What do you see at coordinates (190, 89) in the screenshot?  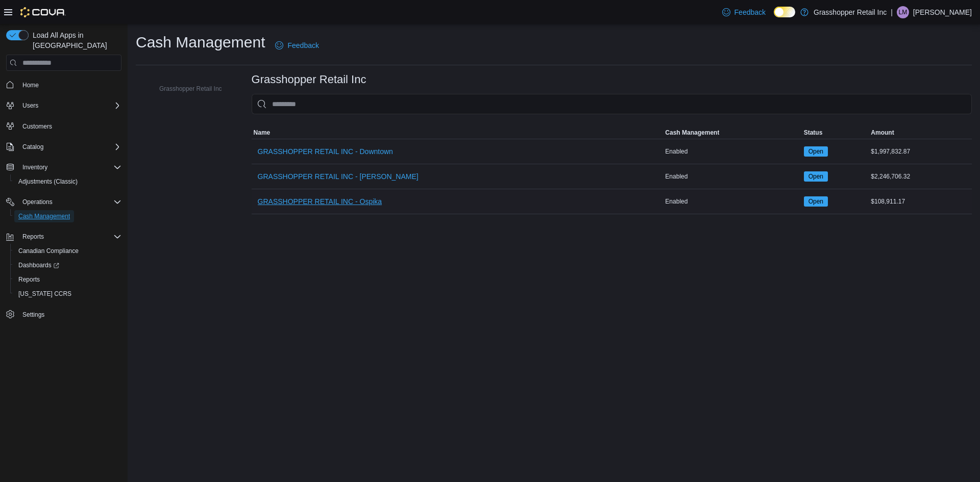 I see `span: Grasshopper Retail Inc` at bounding box center [190, 89].